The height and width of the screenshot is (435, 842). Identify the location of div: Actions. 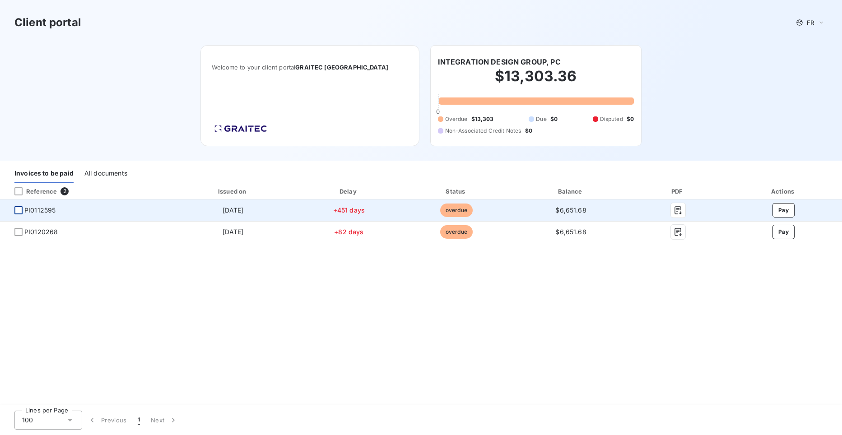
(783, 191).